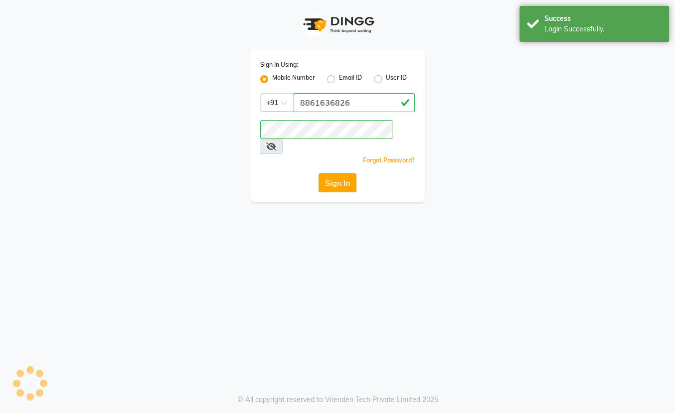 The height and width of the screenshot is (413, 675). Describe the element at coordinates (294, 79) in the screenshot. I see `label: Mobile Number` at that location.